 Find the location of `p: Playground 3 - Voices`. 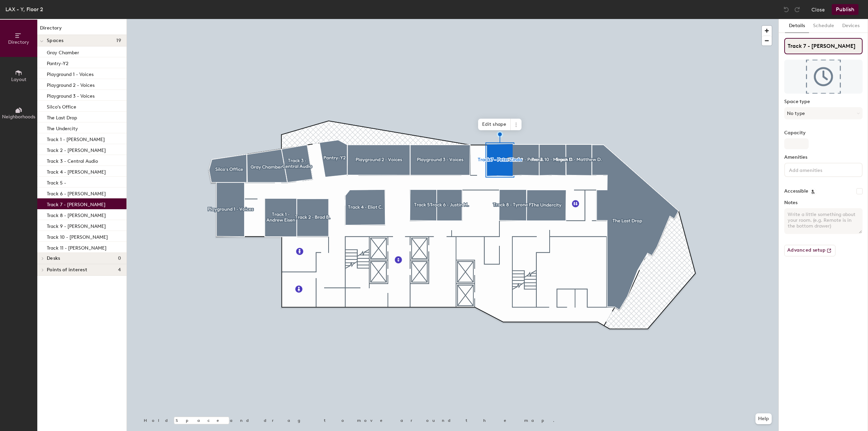

p: Playground 3 - Voices is located at coordinates (70, 95).